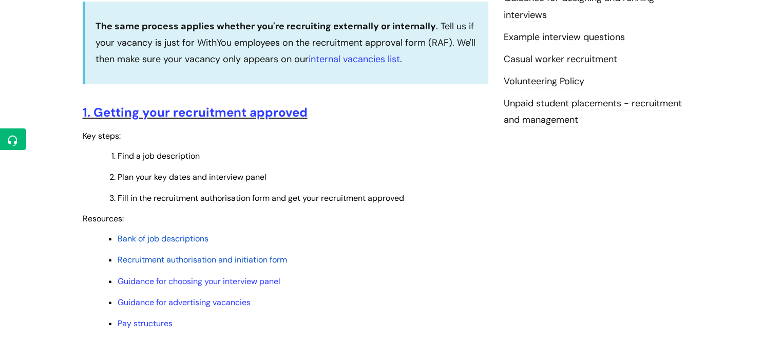 This screenshot has height=357, width=781. What do you see at coordinates (202, 259) in the screenshot?
I see `a: Recruitment authorisation and initiation form` at bounding box center [202, 259].